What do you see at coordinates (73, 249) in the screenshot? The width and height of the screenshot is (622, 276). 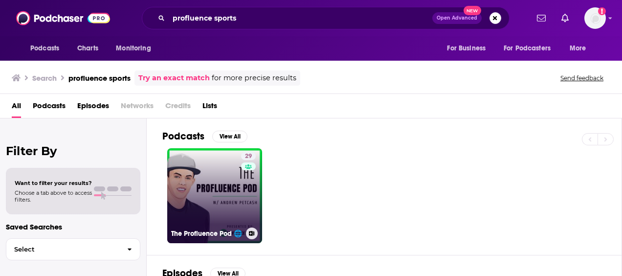 I see `button: Select` at bounding box center [73, 249].